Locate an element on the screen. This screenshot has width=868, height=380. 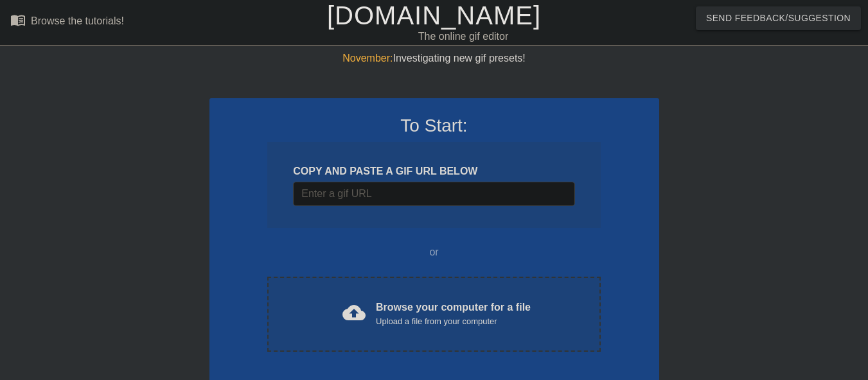
span: menu_book is located at coordinates (18, 19).